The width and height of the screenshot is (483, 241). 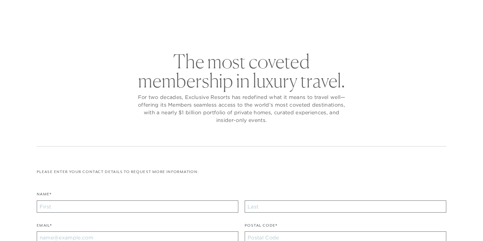 I want to click on label: Name*, so click(x=44, y=196).